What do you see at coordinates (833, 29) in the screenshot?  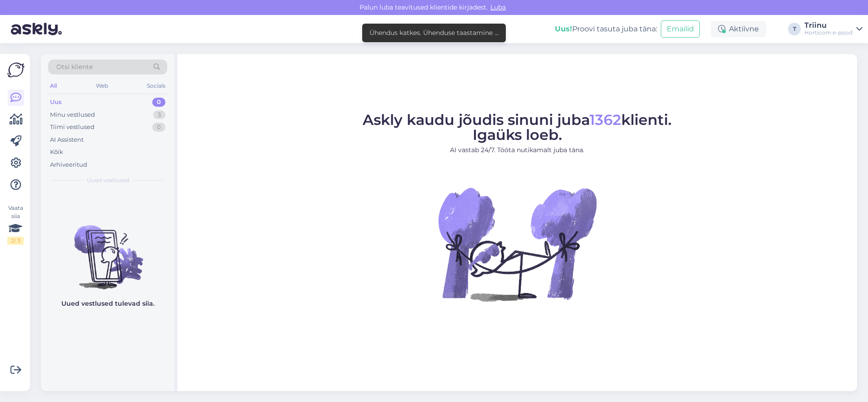 I see `a: TriinuHorticom e-pood` at bounding box center [833, 29].